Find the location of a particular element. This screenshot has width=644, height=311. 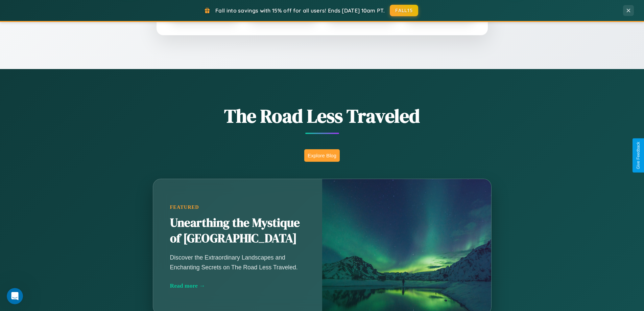

div: Give Feedback is located at coordinates (639, 156).